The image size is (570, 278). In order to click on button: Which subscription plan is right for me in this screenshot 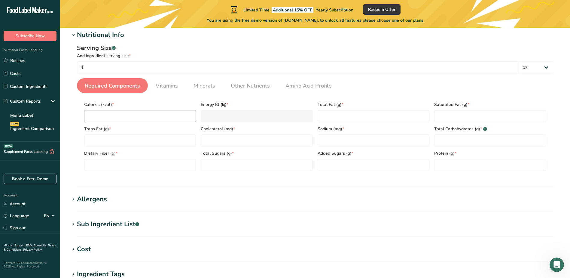, I will do `click(67, 98)`.